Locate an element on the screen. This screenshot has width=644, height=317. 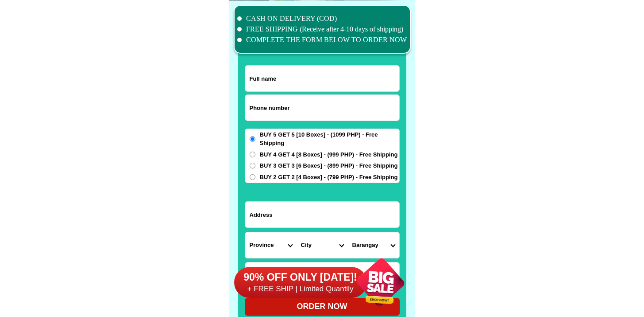
input: BUY 3 GET 3 [6 Boxes] - (899 PHP) - Free Shipping is located at coordinates (252, 166).